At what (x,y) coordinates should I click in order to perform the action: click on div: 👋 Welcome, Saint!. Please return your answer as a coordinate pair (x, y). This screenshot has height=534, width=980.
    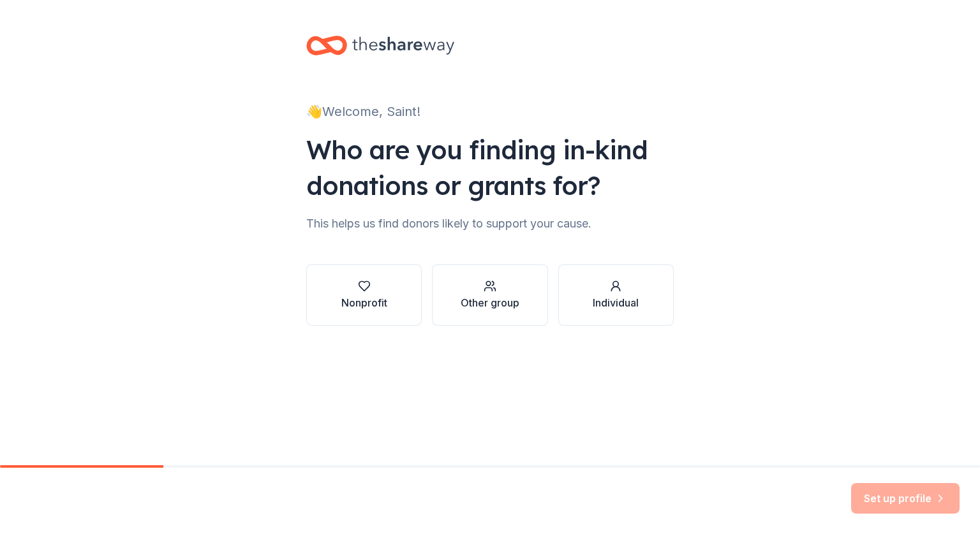
    Looking at the image, I should click on (490, 111).